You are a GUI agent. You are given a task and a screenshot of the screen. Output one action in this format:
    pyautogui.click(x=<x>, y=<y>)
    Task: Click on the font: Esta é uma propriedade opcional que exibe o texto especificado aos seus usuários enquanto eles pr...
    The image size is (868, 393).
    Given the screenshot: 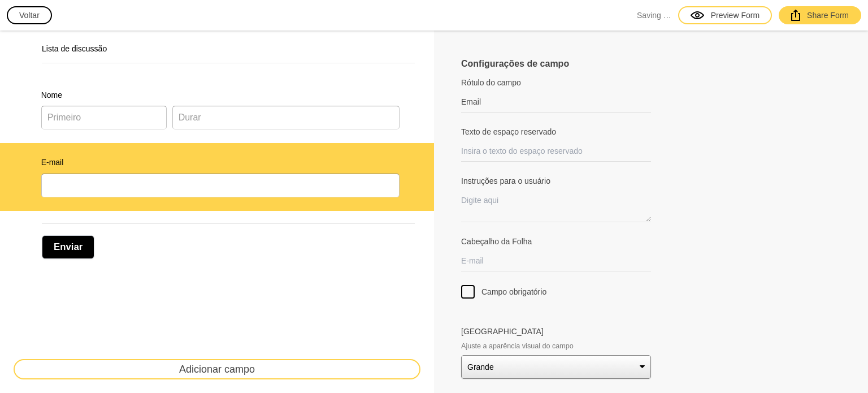 What is the action you would take?
    pyautogui.click(x=747, y=196)
    